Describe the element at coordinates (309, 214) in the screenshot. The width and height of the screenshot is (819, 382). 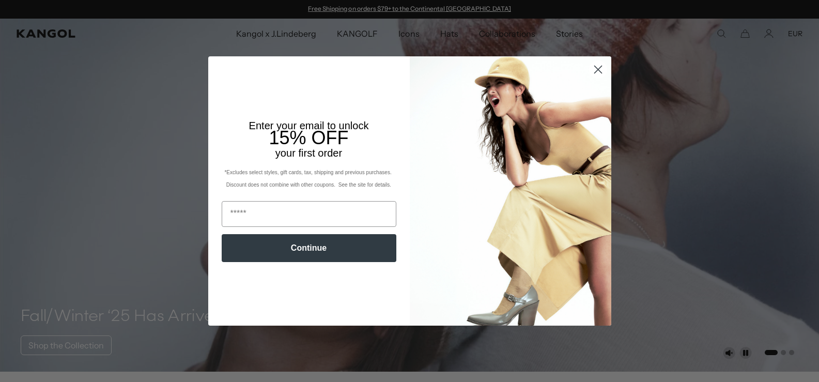
I see `input: Email` at that location.